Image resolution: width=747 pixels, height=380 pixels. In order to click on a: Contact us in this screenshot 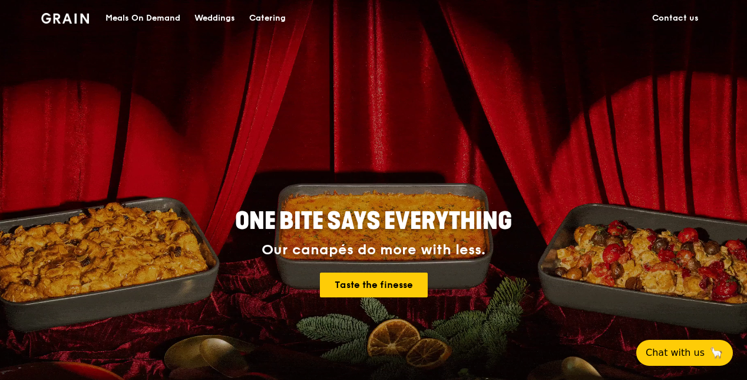, I will do `click(676, 18)`.